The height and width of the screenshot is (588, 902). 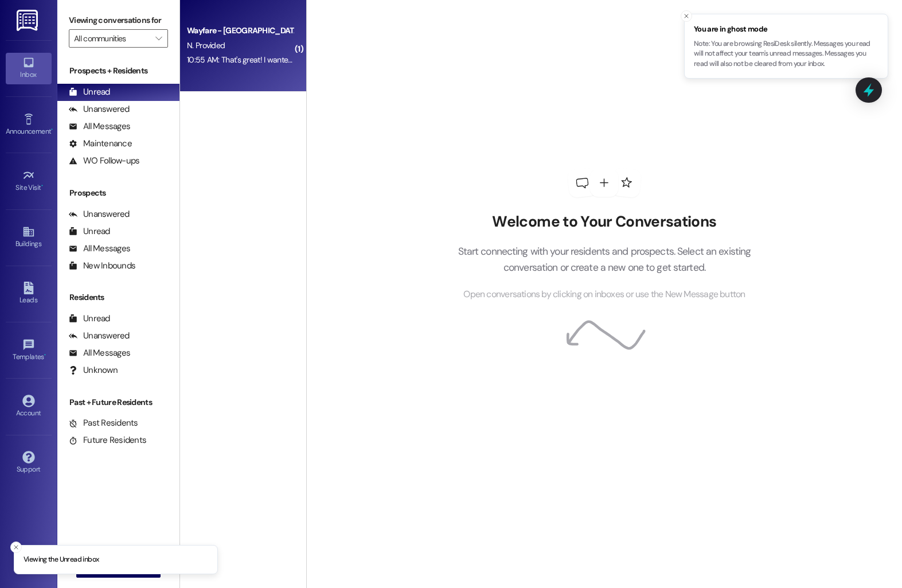 I want to click on input: All communities, so click(x=112, y=38).